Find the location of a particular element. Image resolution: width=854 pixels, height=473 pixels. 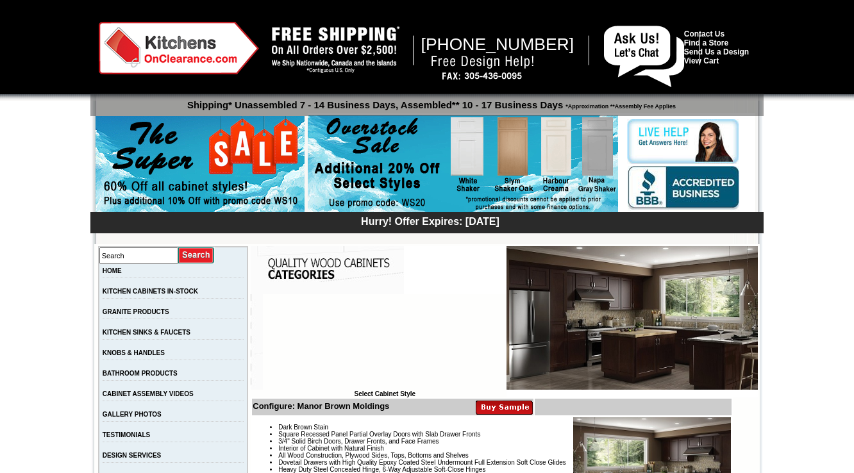

a: CABINET ASSEMBLY VIDEOS is located at coordinates (148, 394).